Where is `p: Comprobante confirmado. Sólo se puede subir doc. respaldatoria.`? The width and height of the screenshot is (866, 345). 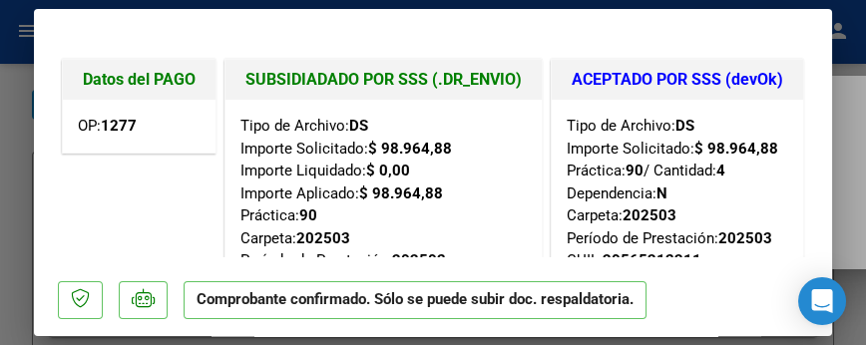 p: Comprobante confirmado. Sólo se puede subir doc. respaldatoria. is located at coordinates (415, 300).